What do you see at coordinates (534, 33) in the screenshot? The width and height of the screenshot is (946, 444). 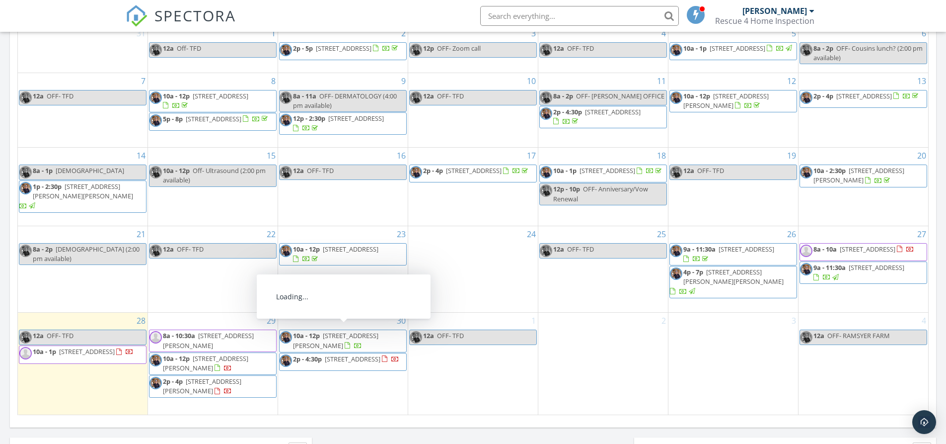 I see `a: Go to September 3, 2025` at bounding box center [534, 33].